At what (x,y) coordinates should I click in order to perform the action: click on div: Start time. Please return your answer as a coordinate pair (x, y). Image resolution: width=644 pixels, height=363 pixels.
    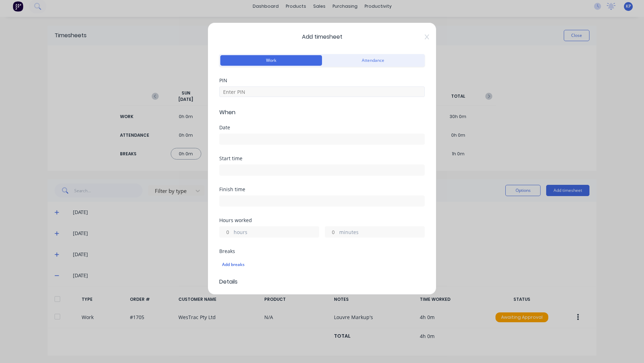
    Looking at the image, I should click on (322, 158).